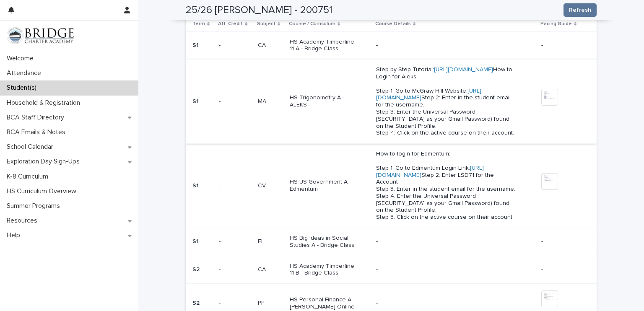  Describe the element at coordinates (391, 242) in the screenshot. I see `tr: S1-- ELEL HS Big Ideas in Social Studies A - Bridge Class--` at that location.